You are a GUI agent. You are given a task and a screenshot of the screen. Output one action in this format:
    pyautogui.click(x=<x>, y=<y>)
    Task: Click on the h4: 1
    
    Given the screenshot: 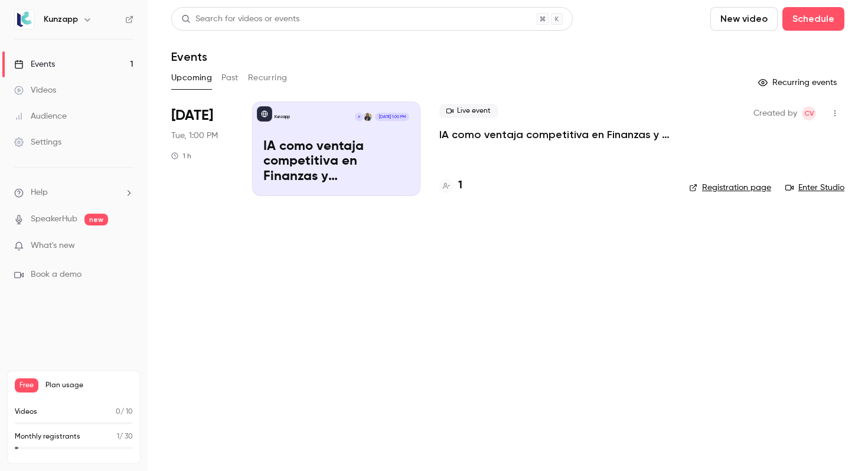 What is the action you would take?
    pyautogui.click(x=460, y=186)
    